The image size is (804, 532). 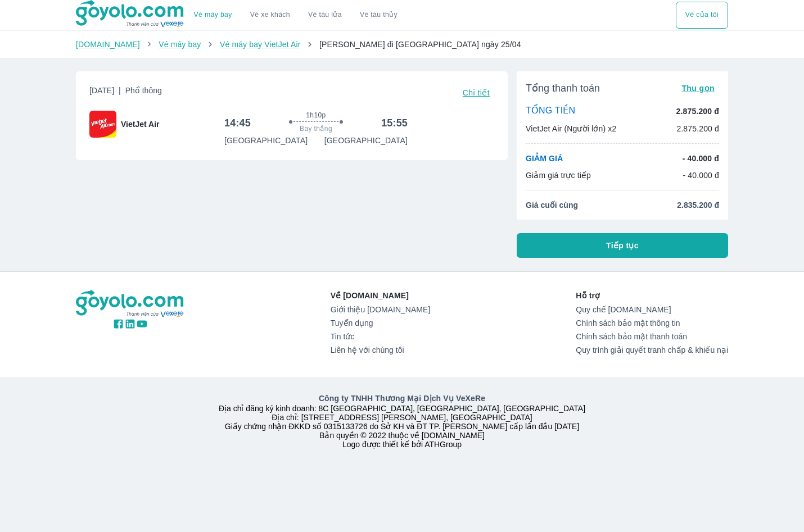 What do you see at coordinates (394, 123) in the screenshot?
I see `h6: 15:55` at bounding box center [394, 123].